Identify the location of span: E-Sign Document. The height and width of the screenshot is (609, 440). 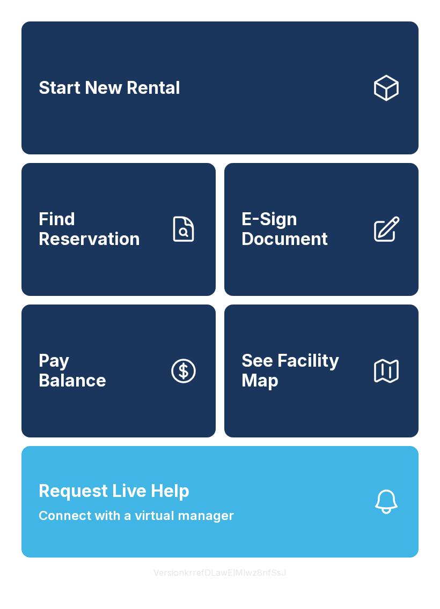
(302, 229).